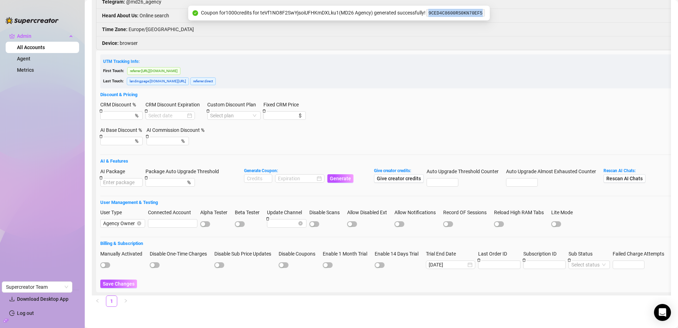  I want to click on input: Trial End Date, so click(448, 265).